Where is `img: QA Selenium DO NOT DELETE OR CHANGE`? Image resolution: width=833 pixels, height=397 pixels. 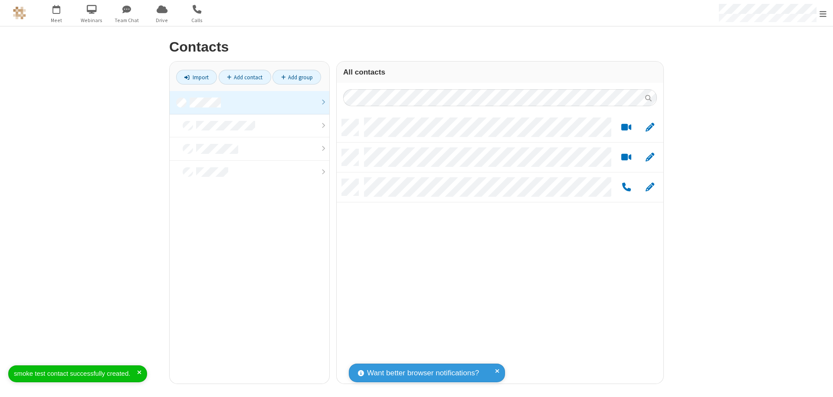 img: QA Selenium DO NOT DELETE OR CHANGE is located at coordinates (20, 13).